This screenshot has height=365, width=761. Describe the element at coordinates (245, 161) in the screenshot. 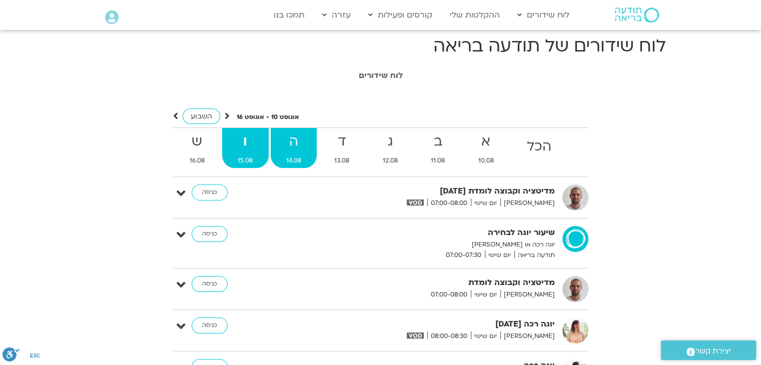

I see `span: 15.08` at that location.